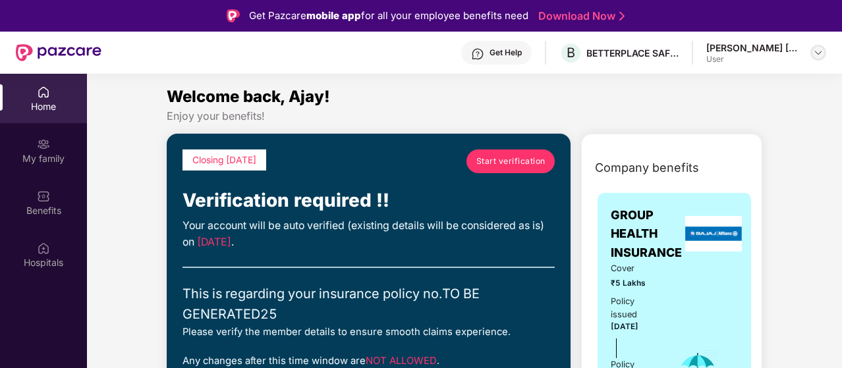 The image size is (842, 368). What do you see at coordinates (713, 234) in the screenshot?
I see `img: insurerLogo` at bounding box center [713, 234].